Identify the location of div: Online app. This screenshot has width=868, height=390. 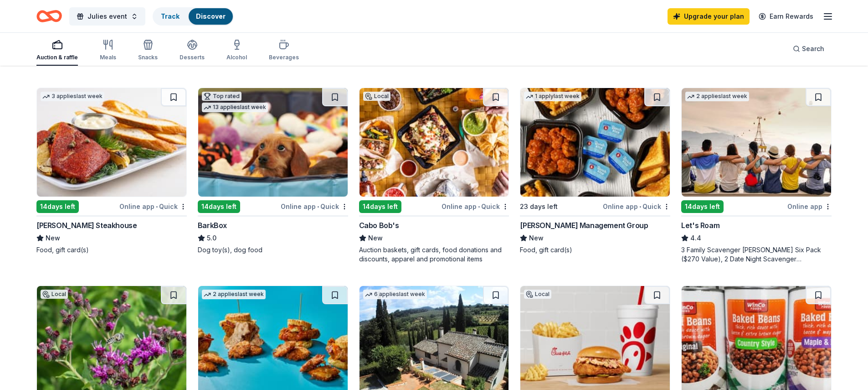
(809, 206).